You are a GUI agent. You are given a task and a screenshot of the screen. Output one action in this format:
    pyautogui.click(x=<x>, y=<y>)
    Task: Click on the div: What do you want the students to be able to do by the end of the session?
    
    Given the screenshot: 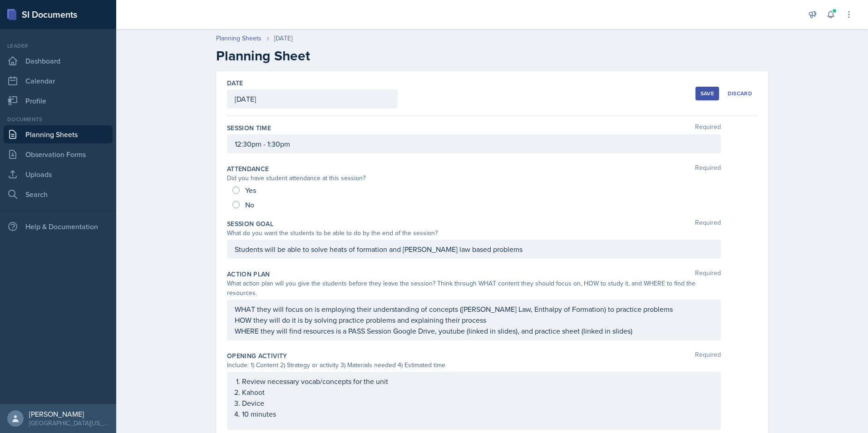 What is the action you would take?
    pyautogui.click(x=474, y=233)
    